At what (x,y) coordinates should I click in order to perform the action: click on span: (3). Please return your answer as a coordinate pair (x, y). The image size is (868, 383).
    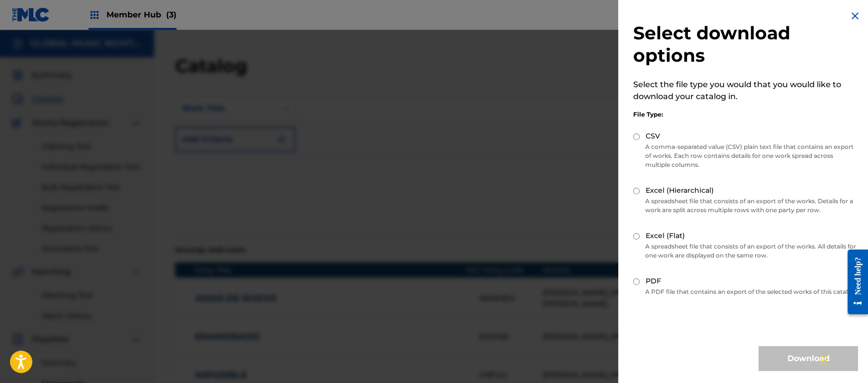
    Looking at the image, I should click on (171, 14).